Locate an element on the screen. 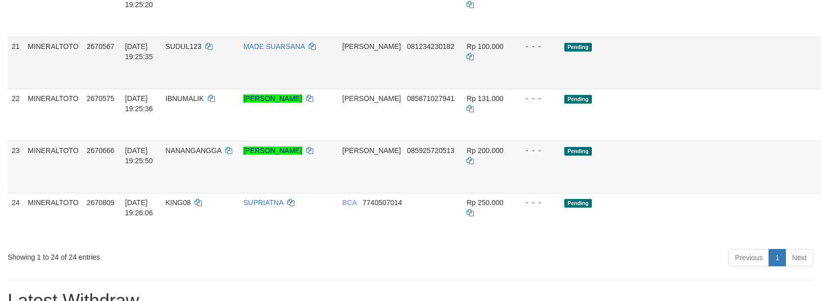  span: KING08 is located at coordinates (178, 202).